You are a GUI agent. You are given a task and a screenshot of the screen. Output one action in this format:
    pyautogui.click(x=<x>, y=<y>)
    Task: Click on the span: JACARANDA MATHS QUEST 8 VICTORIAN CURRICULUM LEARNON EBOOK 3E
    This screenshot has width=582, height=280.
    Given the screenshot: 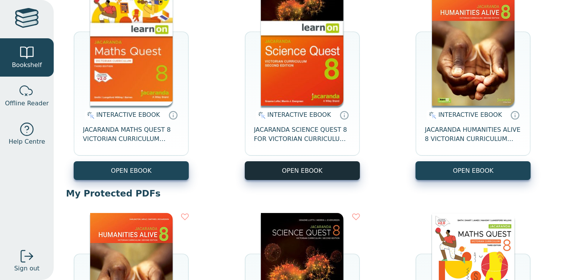 What is the action you would take?
    pyautogui.click(x=131, y=135)
    